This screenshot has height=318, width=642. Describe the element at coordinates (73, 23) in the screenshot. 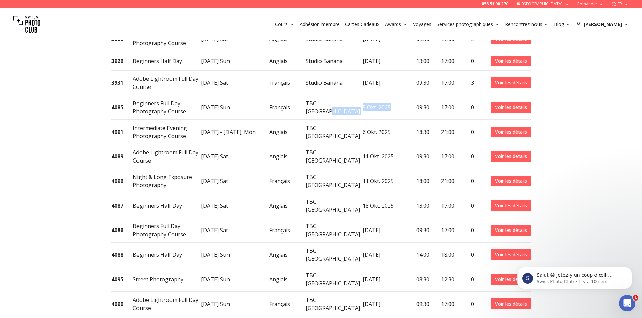

I see `p: Salut 😀 Jetez-y un coup d'œil! contactez-nous pour plus d'informations.` at that location.